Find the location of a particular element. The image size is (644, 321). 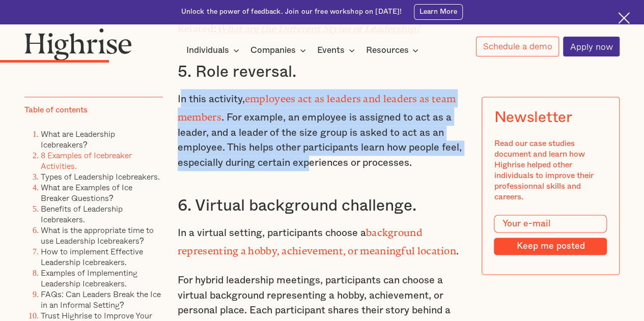

strong: employees act as leaders and leaders as team members is located at coordinates (316, 105).